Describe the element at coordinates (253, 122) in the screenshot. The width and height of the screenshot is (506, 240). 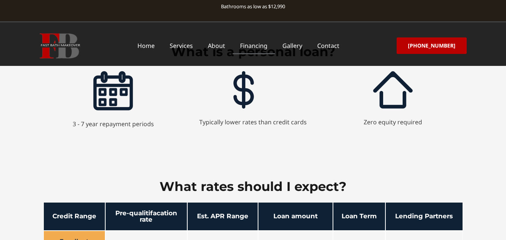
I see `p: Typically lower rates than credit cards` at that location.